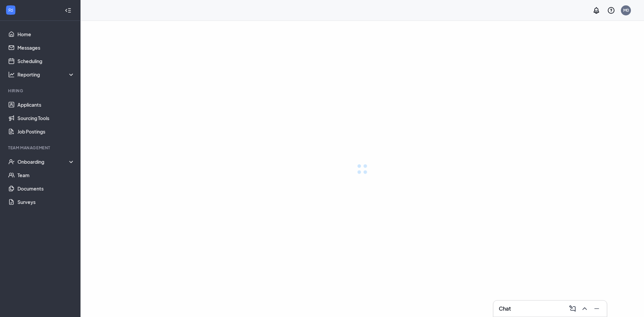 This screenshot has width=644, height=317. Describe the element at coordinates (505, 308) in the screenshot. I see `h3: Chat` at that location.